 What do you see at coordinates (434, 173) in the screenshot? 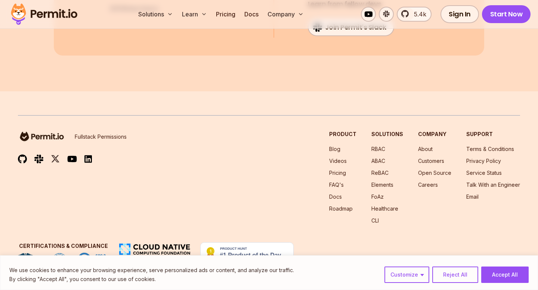
I see `a: Open Source` at bounding box center [434, 173].